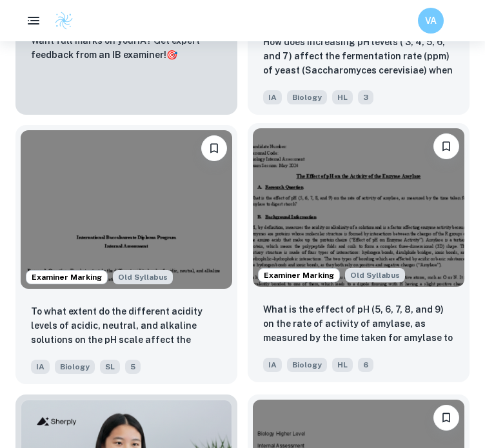  Describe the element at coordinates (358, 324) in the screenshot. I see `p: What is the effect of pH (5, 6, 7, 8, and 9) on the rate of activity of amylase, as measured by t...` at that location.